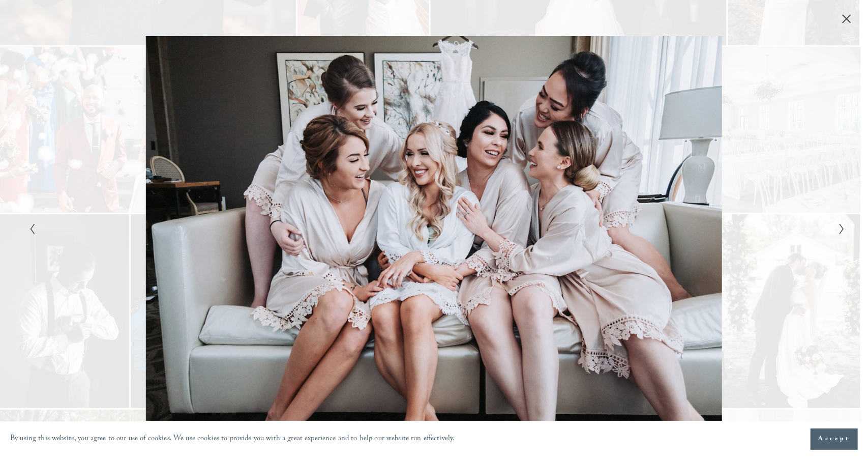  I want to click on button: Close, so click(847, 19).